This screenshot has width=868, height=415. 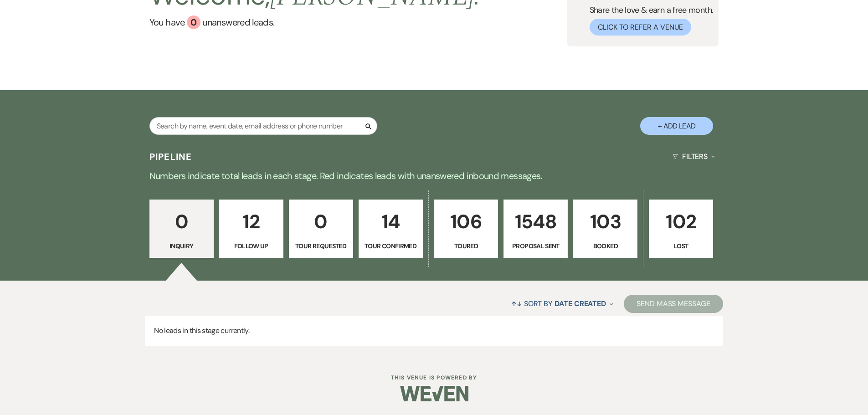 I want to click on p: Inquiry, so click(x=181, y=246).